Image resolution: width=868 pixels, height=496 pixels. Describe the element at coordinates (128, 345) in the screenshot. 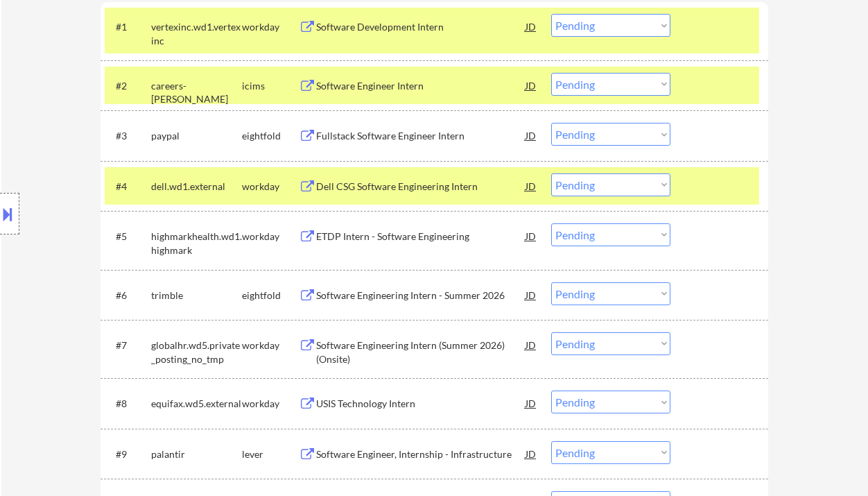

I see `div: #7` at that location.